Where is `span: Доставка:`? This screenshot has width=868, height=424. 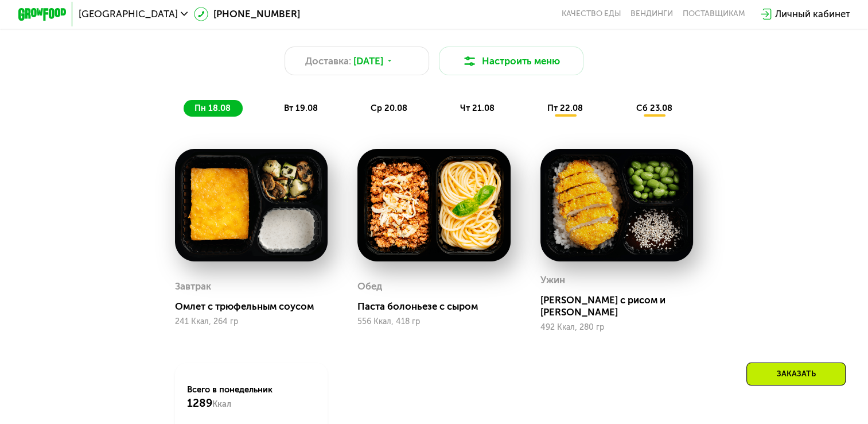
span: Доставка: is located at coordinates (328, 61).